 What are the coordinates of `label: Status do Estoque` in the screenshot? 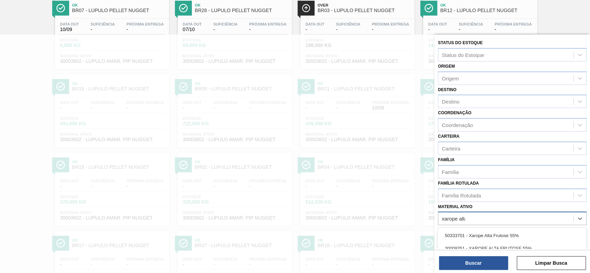 It's located at (460, 43).